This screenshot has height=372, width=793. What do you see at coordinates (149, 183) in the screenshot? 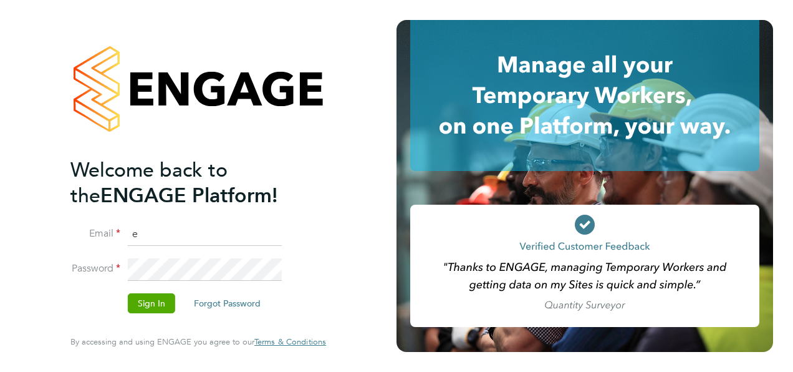
I see `span: Welcome back to the` at bounding box center [149, 183].